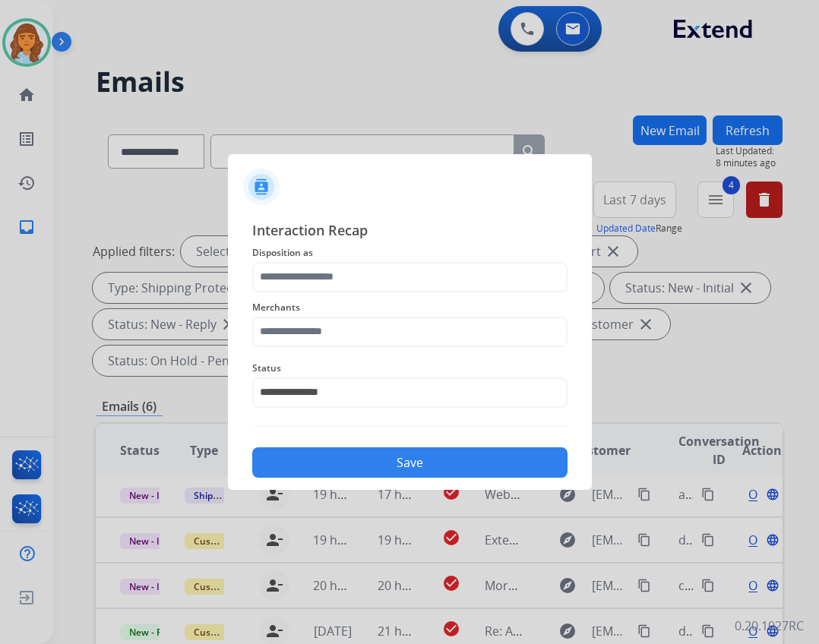 The width and height of the screenshot is (819, 644). I want to click on img: contact-recap-line.svg, so click(410, 426).